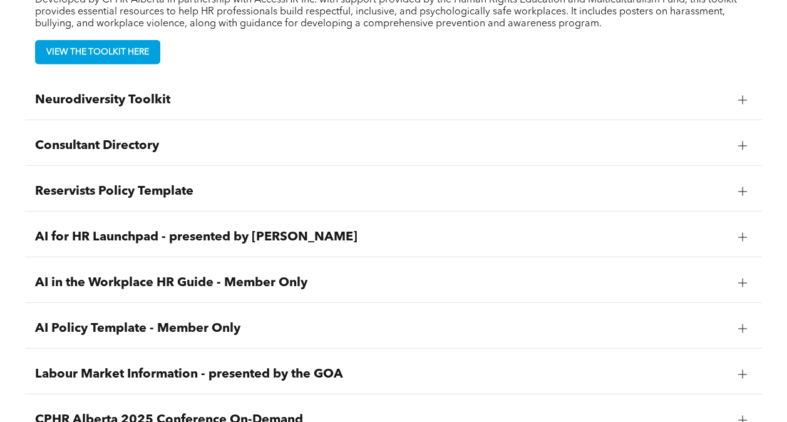 The image size is (787, 422). What do you see at coordinates (98, 52) in the screenshot?
I see `a: VIEW THE TOOLKIT HERE` at bounding box center [98, 52].